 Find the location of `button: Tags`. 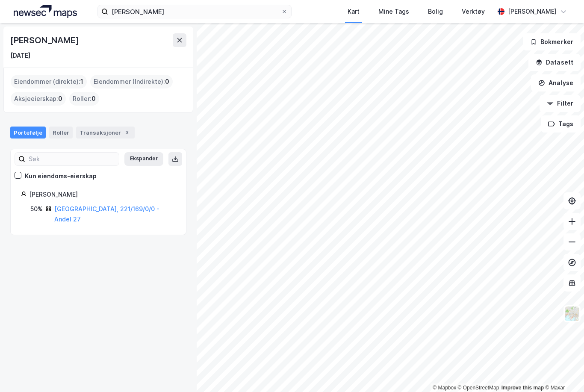

button: Tags is located at coordinates (560, 124).